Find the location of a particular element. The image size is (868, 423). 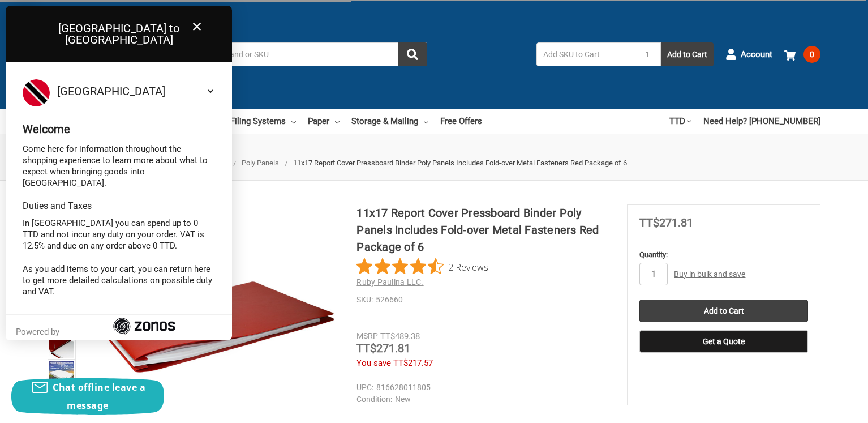

dt: SKU: is located at coordinates (365, 299).